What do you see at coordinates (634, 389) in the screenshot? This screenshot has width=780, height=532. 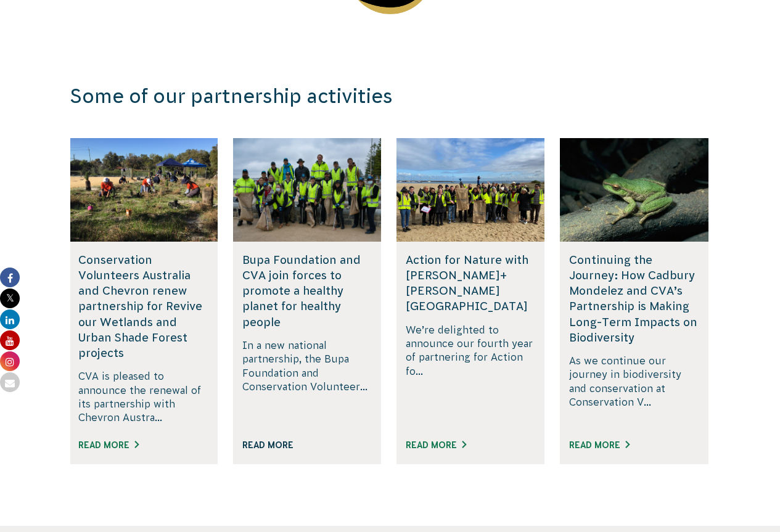 I see `p: As we continue our journey in biodiversity and conservation at Conservation V...` at bounding box center [634, 389].